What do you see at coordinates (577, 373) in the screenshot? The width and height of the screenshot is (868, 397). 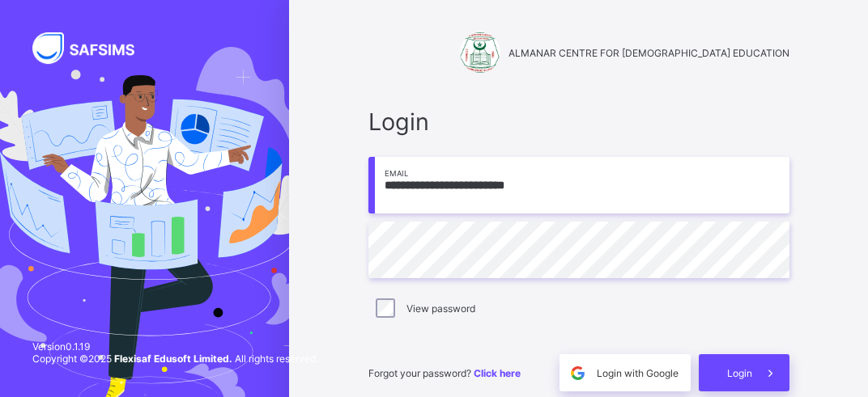 I see `img: google.396cfc9801f0270233282035f929180a.svg` at bounding box center [577, 373].